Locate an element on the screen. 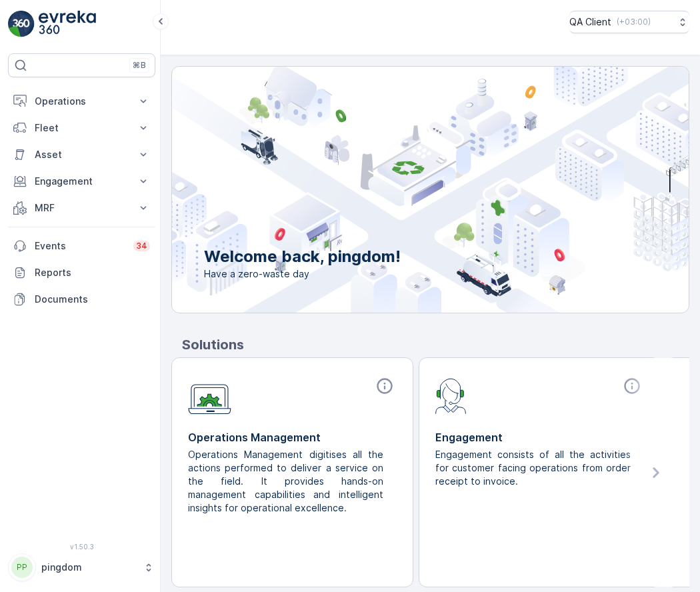 Image resolution: width=700 pixels, height=592 pixels. span: v 1.50.3 is located at coordinates (81, 547).